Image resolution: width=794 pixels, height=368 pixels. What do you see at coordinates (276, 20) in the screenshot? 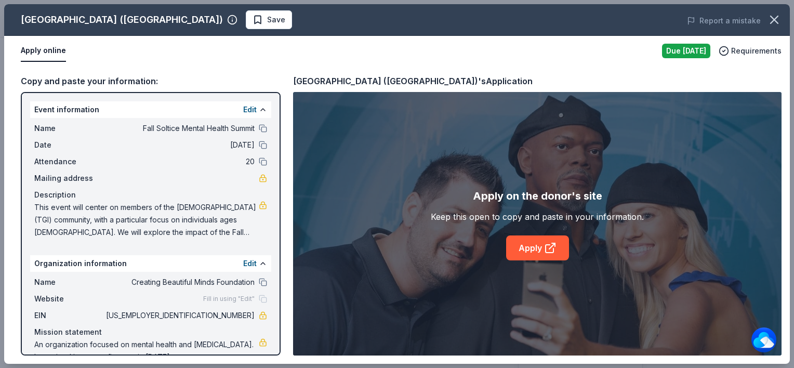
I see `span: Save` at bounding box center [276, 20].